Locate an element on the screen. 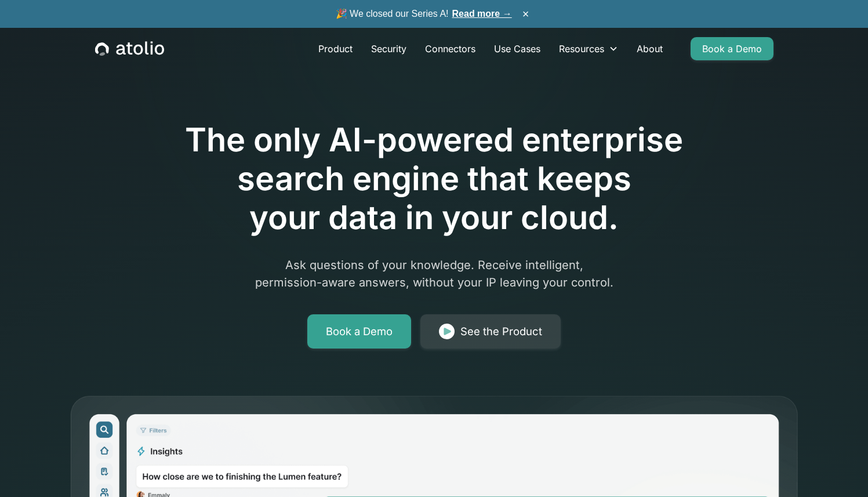 The height and width of the screenshot is (497, 868). div: See the Product is located at coordinates (501, 332).